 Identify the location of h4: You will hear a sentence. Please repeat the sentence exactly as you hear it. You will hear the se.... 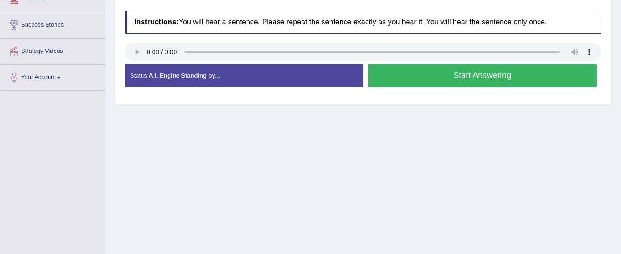
(363, 22).